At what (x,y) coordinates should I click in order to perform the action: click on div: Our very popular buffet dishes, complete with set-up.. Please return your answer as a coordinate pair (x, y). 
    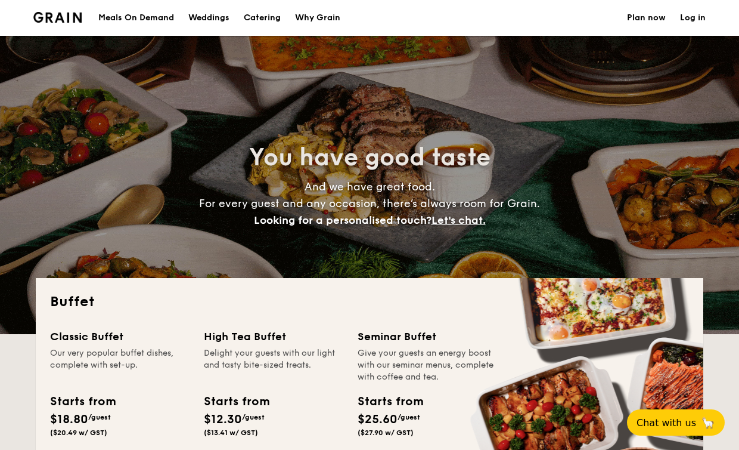
    Looking at the image, I should click on (120, 365).